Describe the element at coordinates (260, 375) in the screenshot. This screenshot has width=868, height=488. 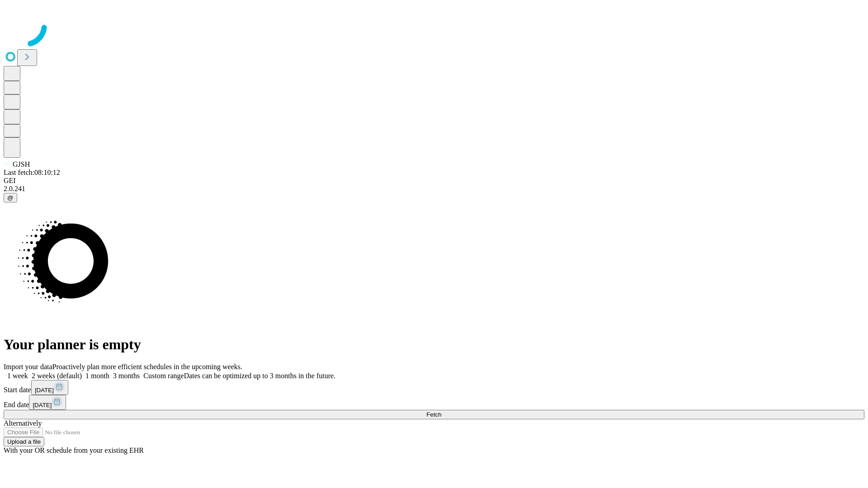
I see `span: Dates can be optimized up to 3 months in the future.` at that location.